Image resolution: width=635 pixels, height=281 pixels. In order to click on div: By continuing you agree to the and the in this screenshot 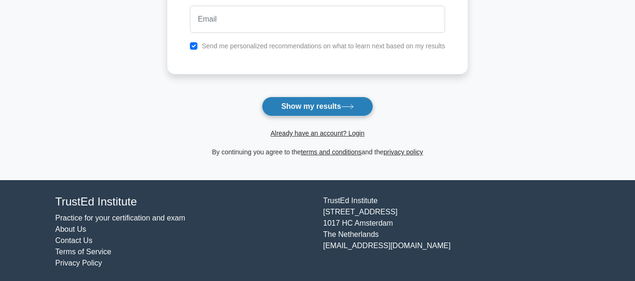, I will do `click(317, 152)`.